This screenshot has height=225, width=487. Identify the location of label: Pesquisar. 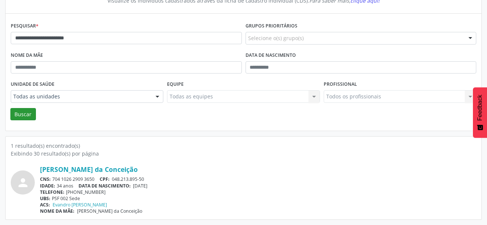
(24, 26).